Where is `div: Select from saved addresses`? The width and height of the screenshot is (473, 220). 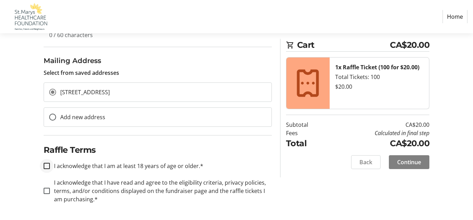 div: Select from saved addresses is located at coordinates (158, 66).